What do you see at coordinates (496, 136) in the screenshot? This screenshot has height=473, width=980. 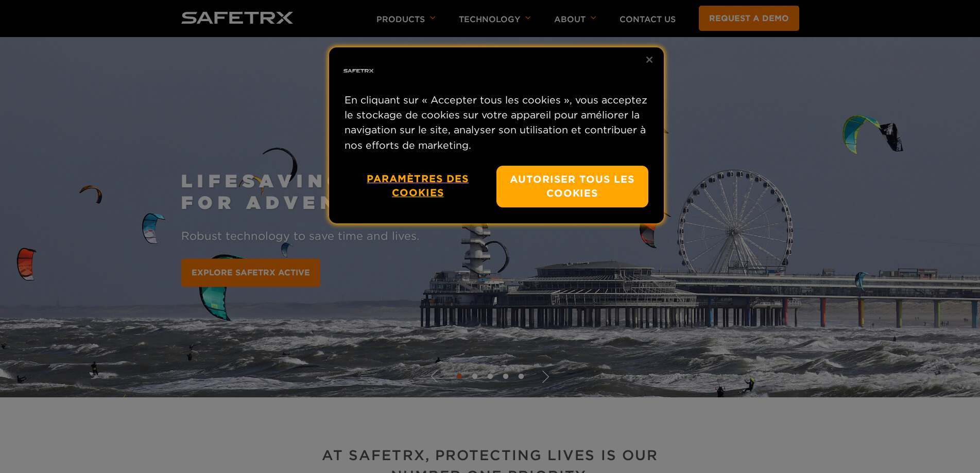 I see `div: Confidentialité` at bounding box center [496, 136].